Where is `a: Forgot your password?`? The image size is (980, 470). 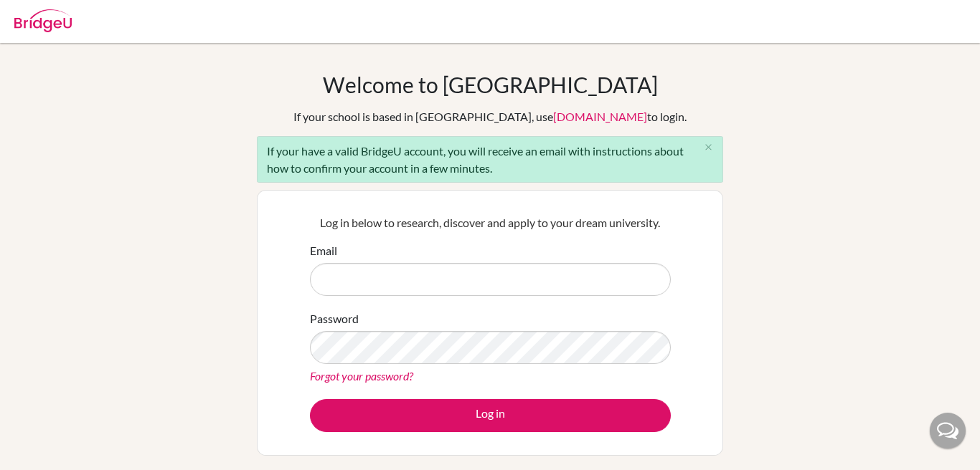
a: Forgot your password? is located at coordinates (362, 376).